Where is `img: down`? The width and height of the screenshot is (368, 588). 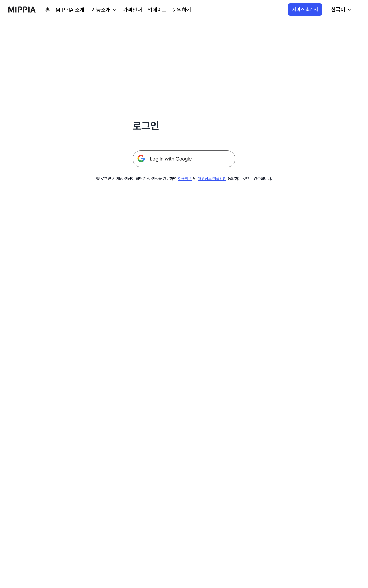 img: down is located at coordinates (115, 10).